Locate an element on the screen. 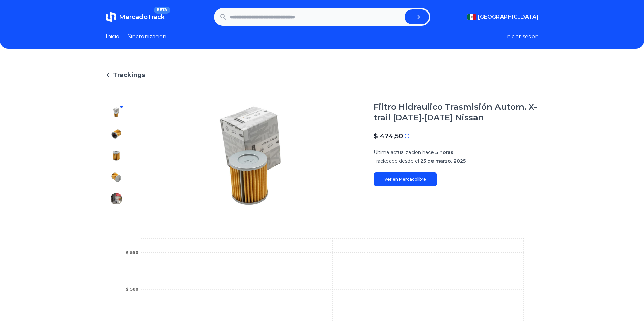 The image size is (644, 322). tspan: $ 550 is located at coordinates (132, 253).